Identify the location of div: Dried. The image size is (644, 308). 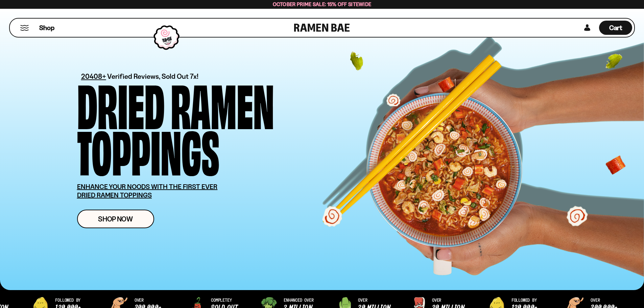
(121, 103).